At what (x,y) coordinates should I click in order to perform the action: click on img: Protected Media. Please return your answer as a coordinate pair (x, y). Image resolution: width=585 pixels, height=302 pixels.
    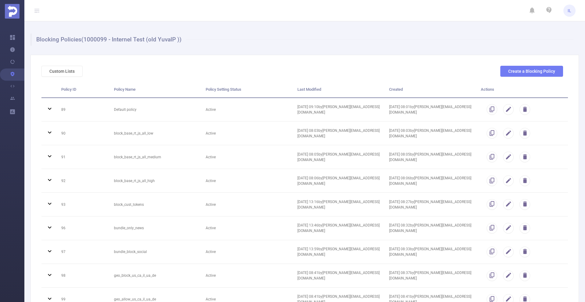
    Looking at the image, I should click on (12, 11).